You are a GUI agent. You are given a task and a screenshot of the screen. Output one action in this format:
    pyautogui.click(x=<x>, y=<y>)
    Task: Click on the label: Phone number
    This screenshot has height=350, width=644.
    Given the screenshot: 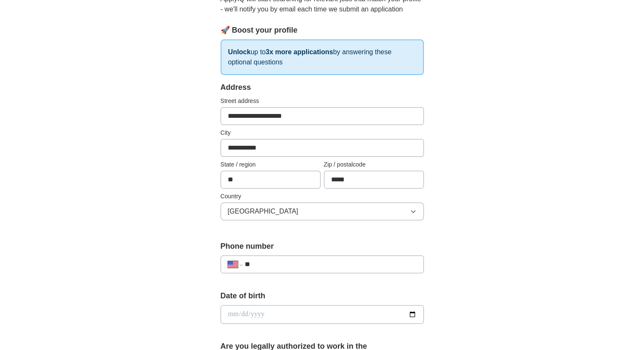 What is the action you would take?
    pyautogui.click(x=322, y=246)
    